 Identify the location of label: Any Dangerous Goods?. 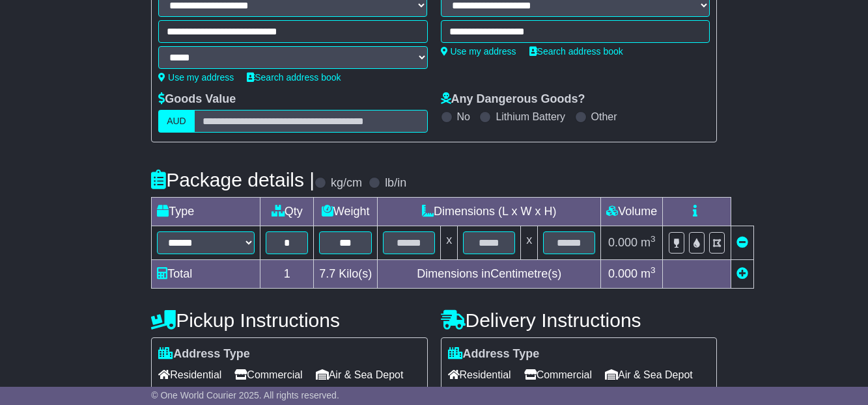
(513, 100).